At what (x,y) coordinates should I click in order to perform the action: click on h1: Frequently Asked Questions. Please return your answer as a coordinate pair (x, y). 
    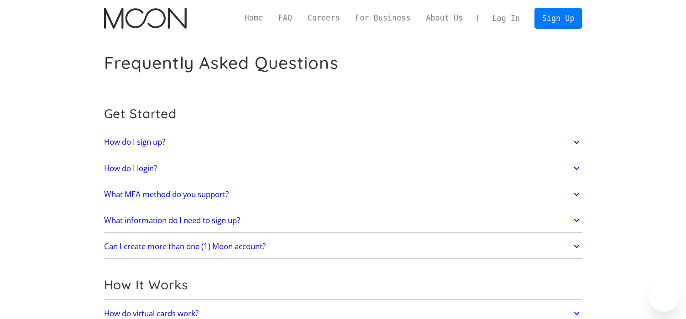
    Looking at the image, I should click on (221, 63).